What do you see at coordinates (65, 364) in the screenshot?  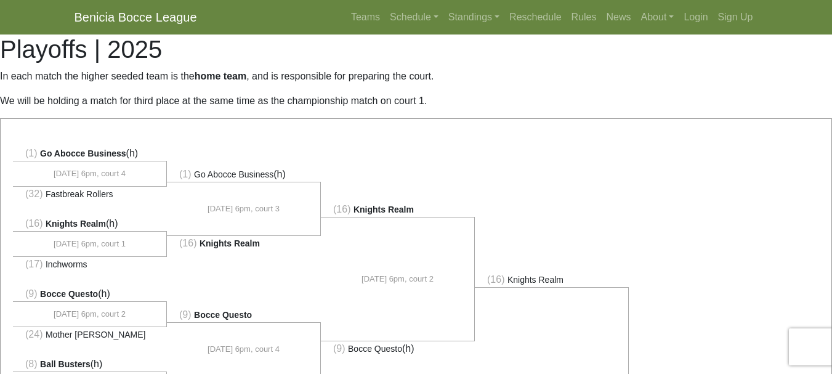 I see `span: Ball Busters` at bounding box center [65, 364].